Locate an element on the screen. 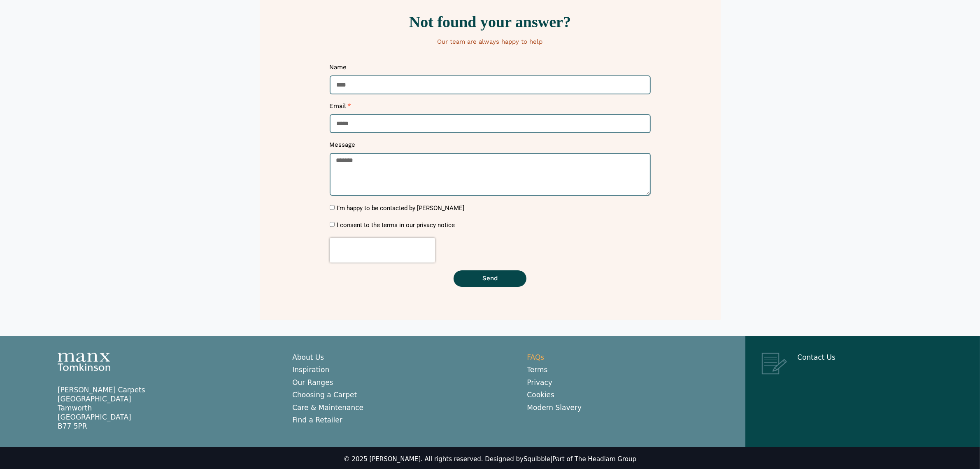  a: Cookies is located at coordinates (541, 395).